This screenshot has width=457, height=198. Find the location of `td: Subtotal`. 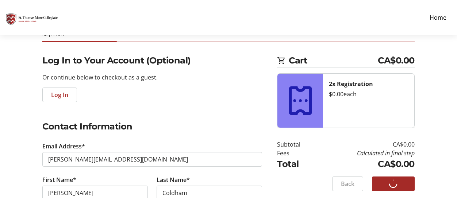

td: Subtotal is located at coordinates (297, 145).